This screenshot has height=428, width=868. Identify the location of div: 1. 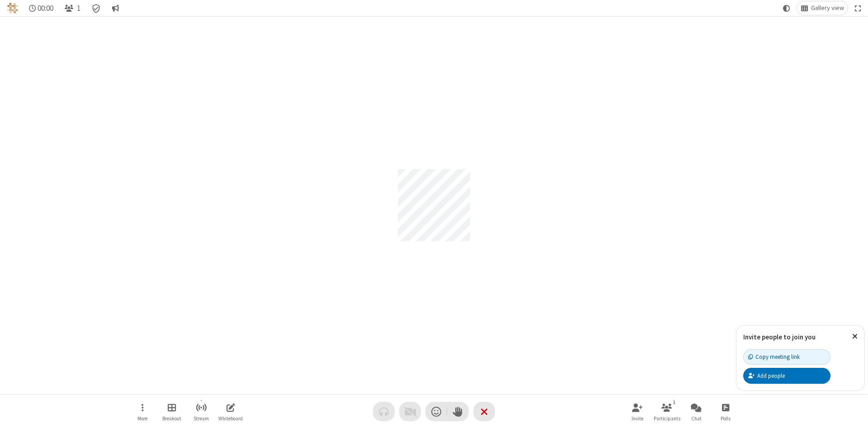
(674, 402).